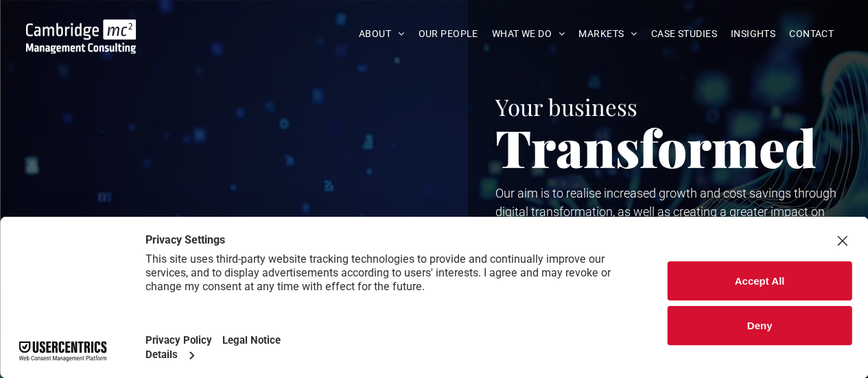  Describe the element at coordinates (665, 211) in the screenshot. I see `span: Our aim is to realise increased growth and cost savings through digital transformation, as well a...` at that location.